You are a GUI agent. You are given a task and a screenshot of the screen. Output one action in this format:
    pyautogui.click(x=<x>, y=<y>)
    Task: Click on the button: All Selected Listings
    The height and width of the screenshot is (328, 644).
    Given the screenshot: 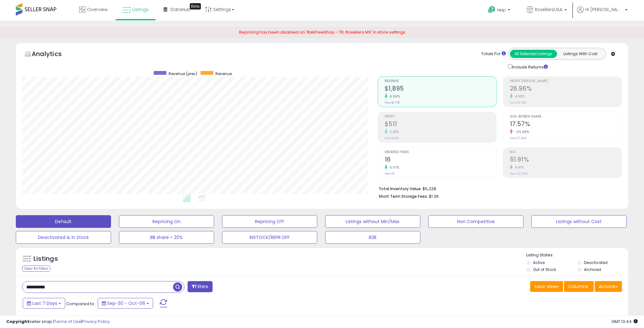 What is the action you would take?
    pyautogui.click(x=533, y=54)
    